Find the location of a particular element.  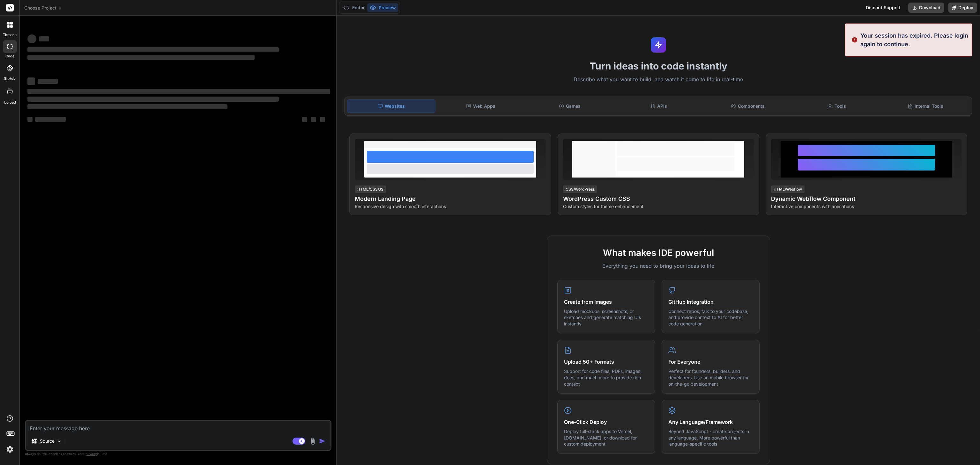

div: APIs is located at coordinates (658, 106).